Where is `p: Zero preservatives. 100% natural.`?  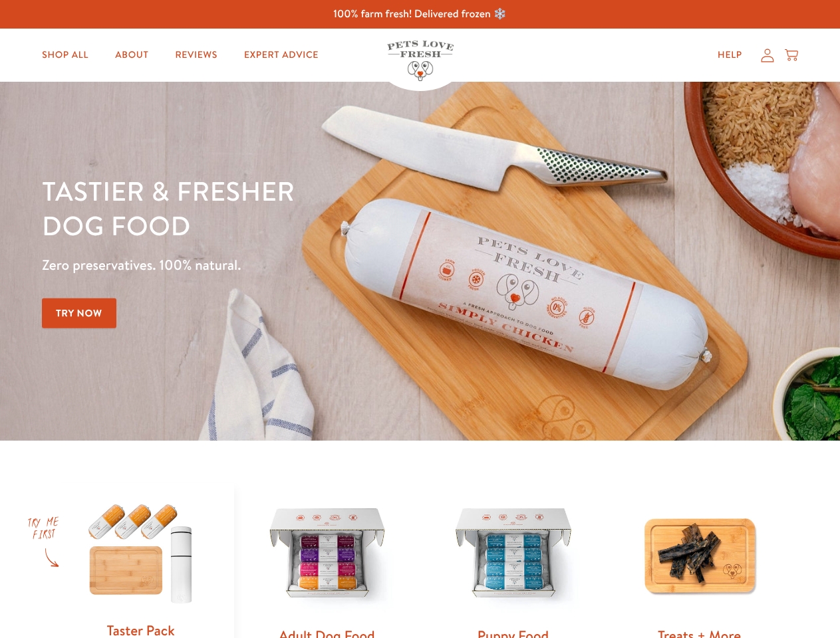
p: Zero preservatives. 100% natural. is located at coordinates (294, 265).